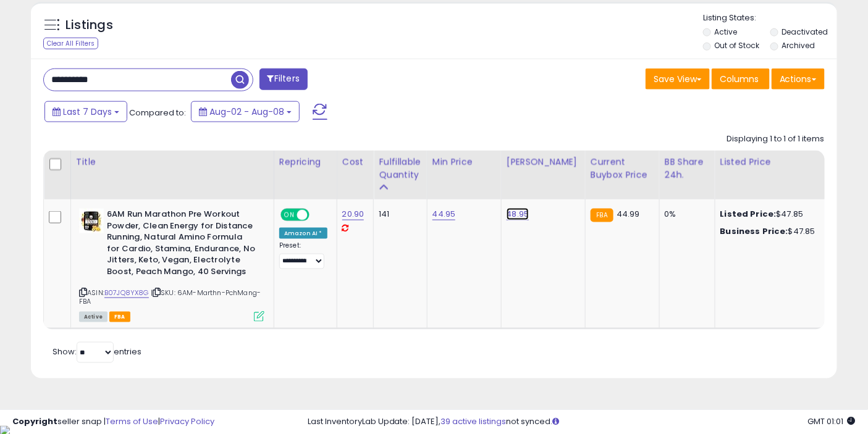  Describe the element at coordinates (398, 214) in the screenshot. I see `div: 141` at that location.